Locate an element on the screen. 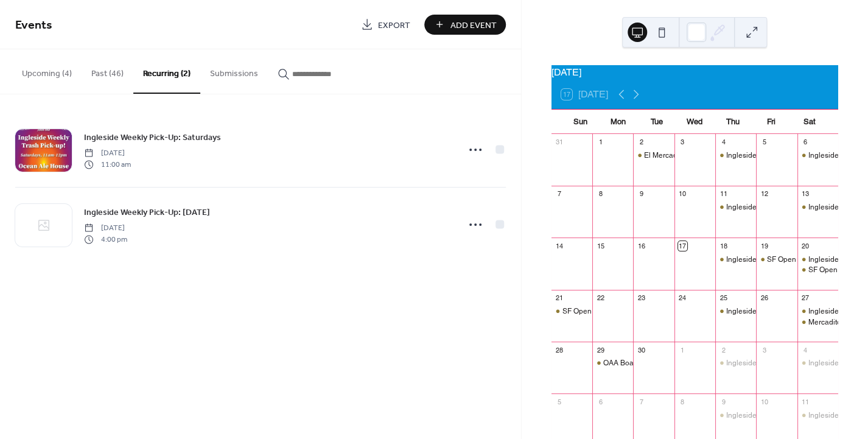  div: 13 is located at coordinates (805, 194).